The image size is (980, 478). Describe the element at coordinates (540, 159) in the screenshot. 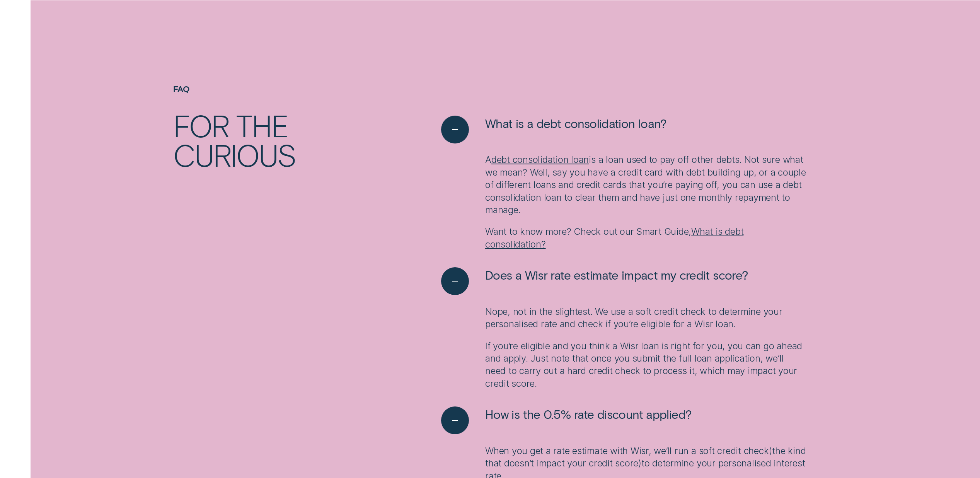

I see `a: debt consolidation loan` at that location.